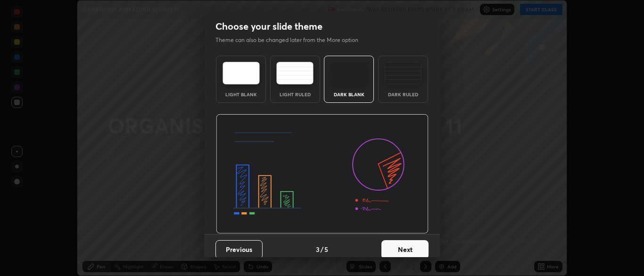 Image resolution: width=644 pixels, height=276 pixels. Describe the element at coordinates (326, 249) in the screenshot. I see `h4: 5` at that location.